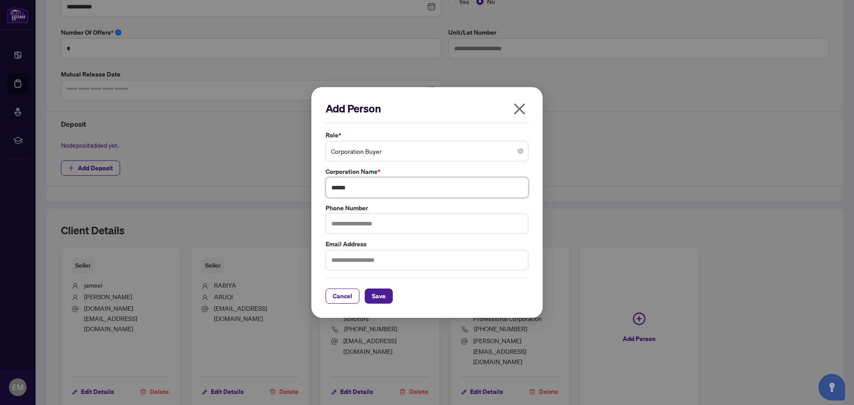 Image resolution: width=854 pixels, height=405 pixels. I want to click on label: Role, so click(427, 135).